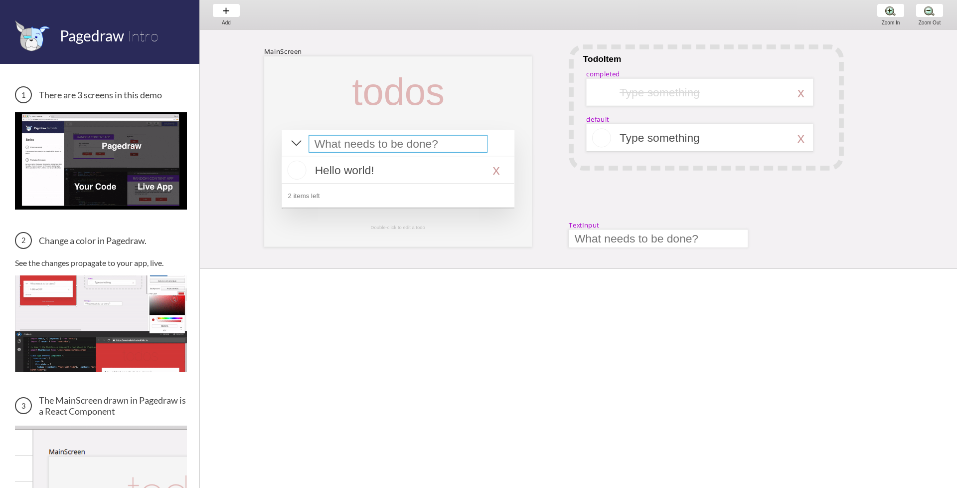  What do you see at coordinates (891, 22) in the screenshot?
I see `div: Zoom In` at bounding box center [891, 22].